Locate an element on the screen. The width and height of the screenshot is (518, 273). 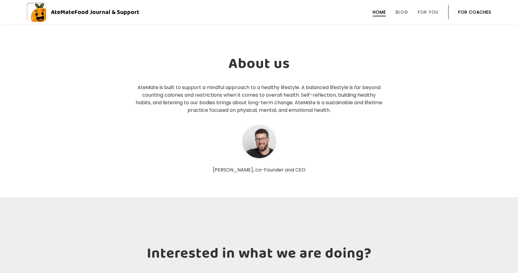
a: For You is located at coordinates (428, 12).